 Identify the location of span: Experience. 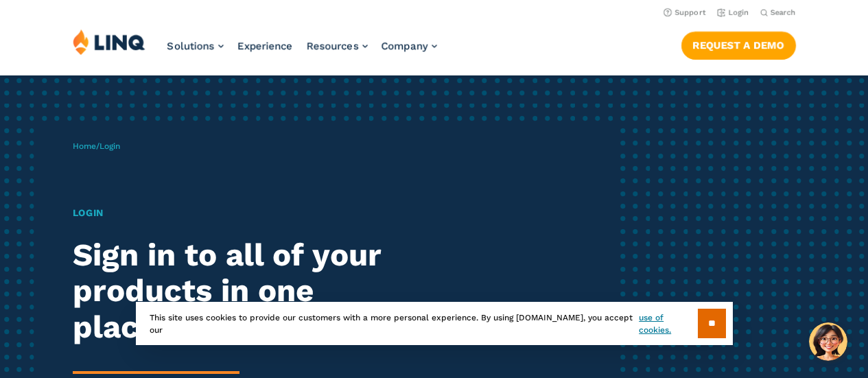
(265, 46).